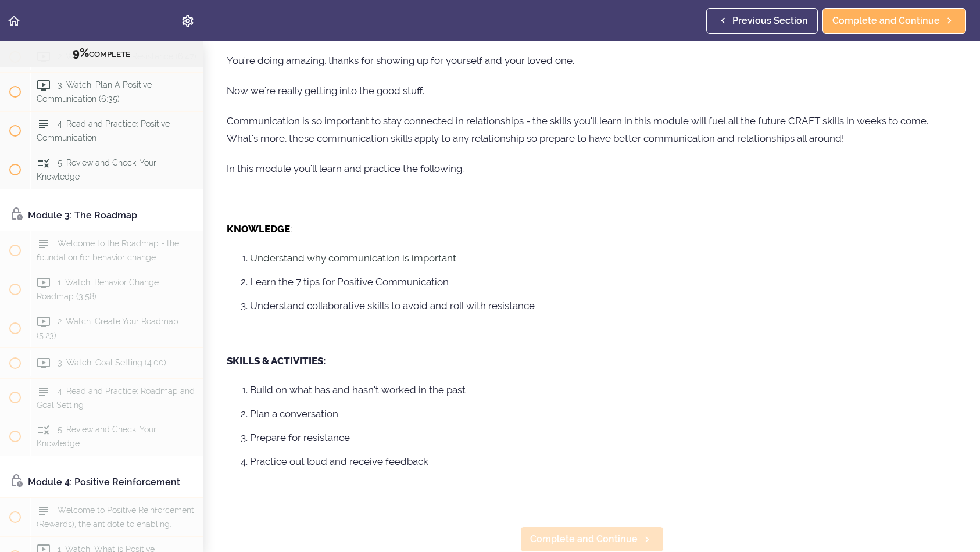 Image resolution: width=980 pixels, height=552 pixels. Describe the element at coordinates (770, 20) in the screenshot. I see `span: Previous Section` at that location.